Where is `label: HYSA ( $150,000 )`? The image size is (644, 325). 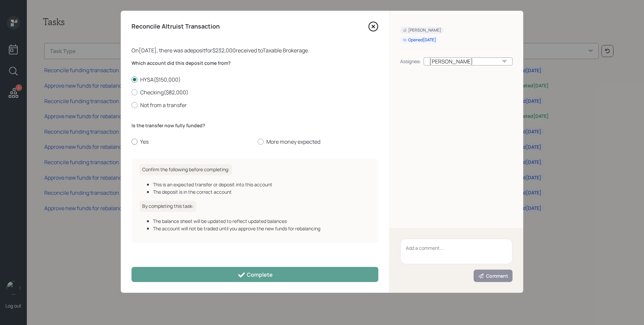
label: HYSA ( $150,000 ) is located at coordinates (255, 80).